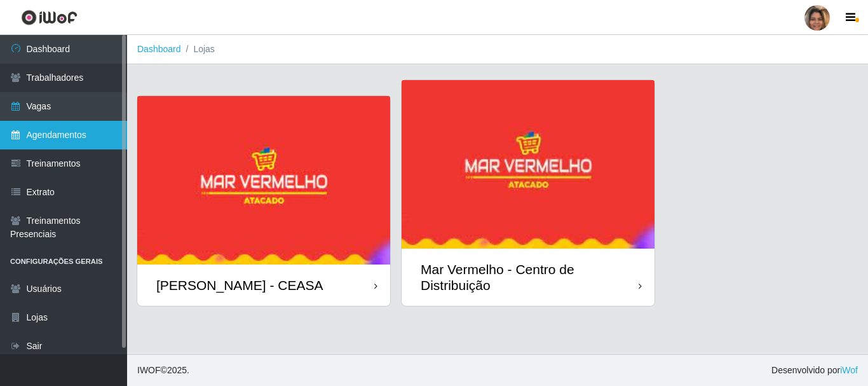  What do you see at coordinates (530, 277) in the screenshot?
I see `div: Mar Vermelho - Centro de Distribuição` at bounding box center [530, 277].